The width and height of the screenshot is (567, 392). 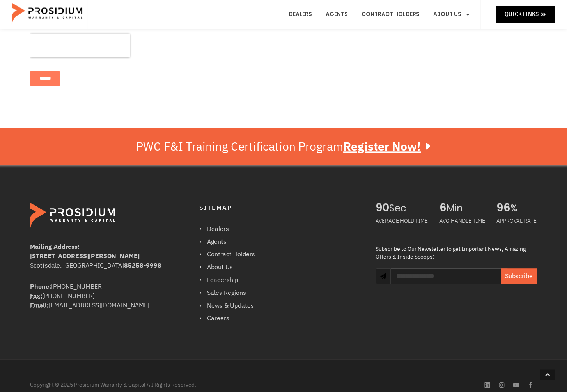 What do you see at coordinates (198, 3) in the screenshot?
I see `span: Last Name` at bounding box center [198, 3].